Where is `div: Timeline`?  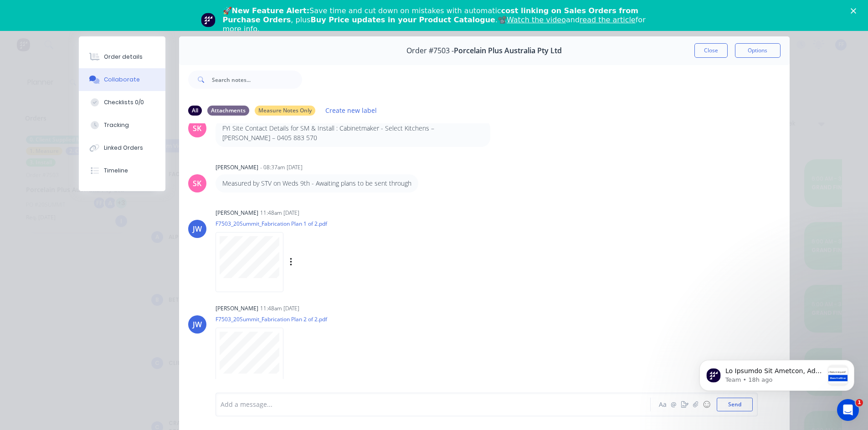
div: Timeline is located at coordinates (116, 171).